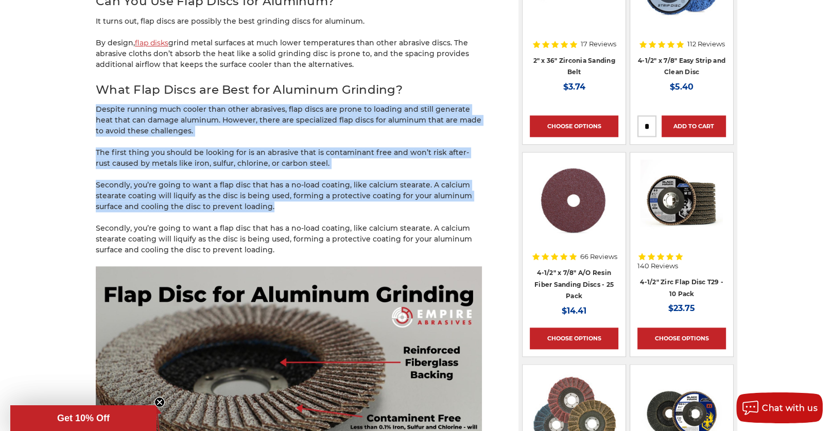 The image size is (833, 431). Describe the element at coordinates (658, 266) in the screenshot. I see `span: 140 Reviews` at that location.